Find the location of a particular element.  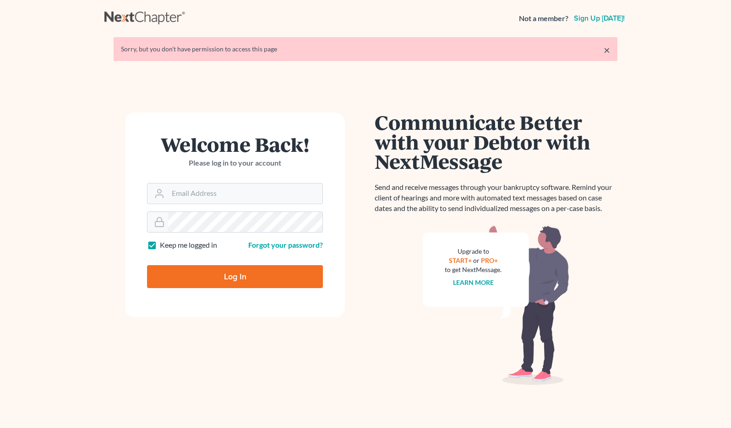

a: START+ is located at coordinates (461, 260).